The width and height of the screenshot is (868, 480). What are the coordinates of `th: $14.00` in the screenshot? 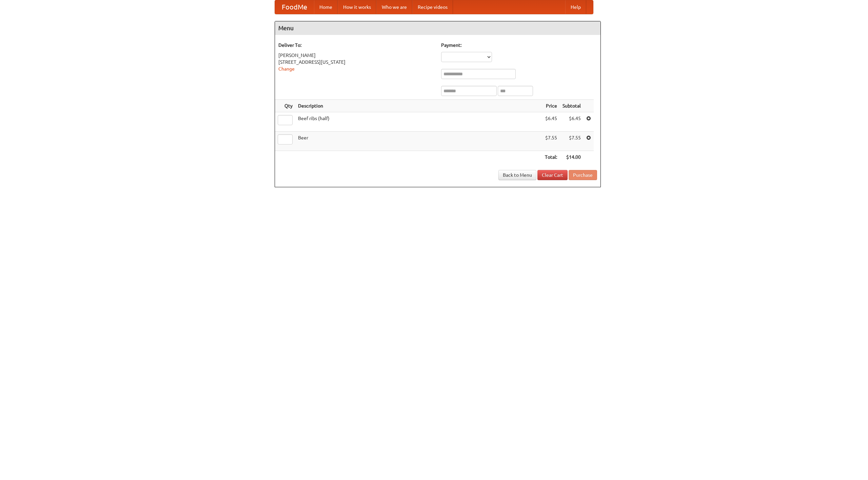 It's located at (572, 158).